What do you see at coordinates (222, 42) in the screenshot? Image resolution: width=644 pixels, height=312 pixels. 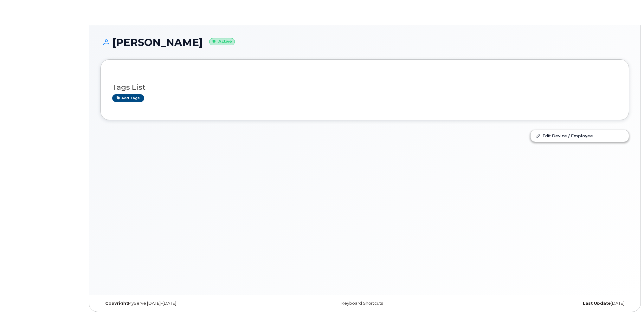 I see `small: Active` at bounding box center [222, 42].